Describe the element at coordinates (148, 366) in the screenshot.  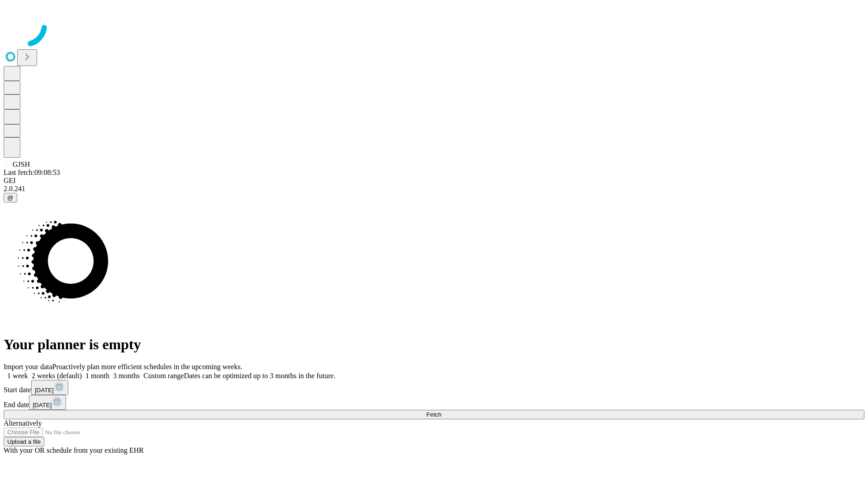
I see `span: Proactively plan more efficient schedules in the upcoming weeks.` at that location.